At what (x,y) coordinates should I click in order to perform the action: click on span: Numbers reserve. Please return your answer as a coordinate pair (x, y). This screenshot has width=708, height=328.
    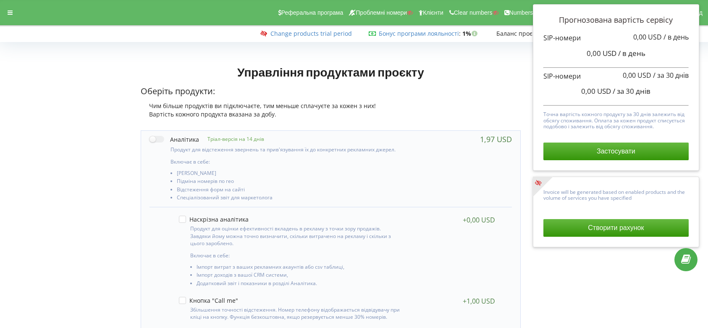
    Looking at the image, I should click on (532, 13).